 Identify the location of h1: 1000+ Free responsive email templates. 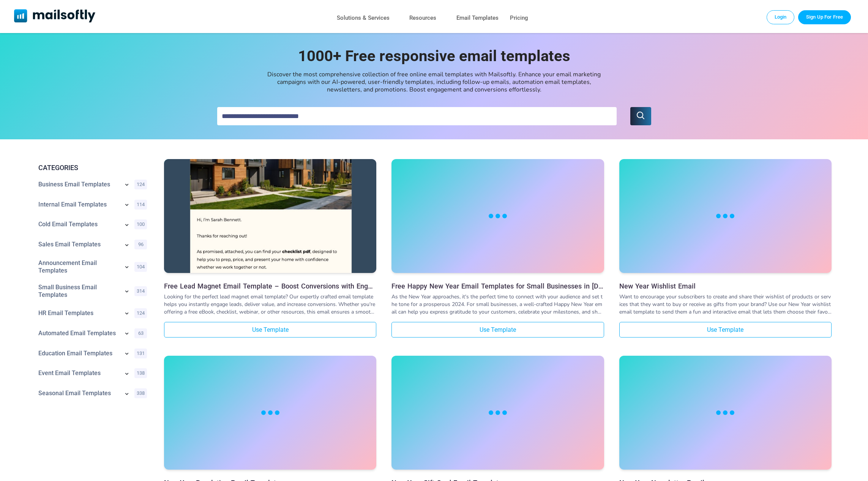
(434, 56).